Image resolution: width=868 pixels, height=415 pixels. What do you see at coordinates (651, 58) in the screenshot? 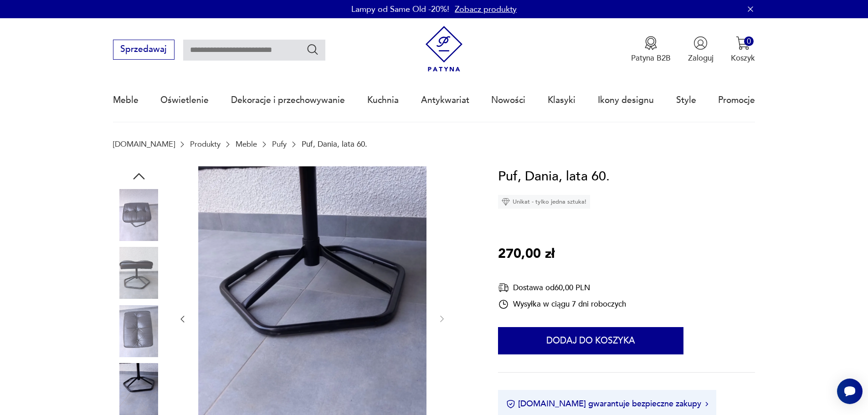
I see `p: Patyna B2B` at bounding box center [651, 58].